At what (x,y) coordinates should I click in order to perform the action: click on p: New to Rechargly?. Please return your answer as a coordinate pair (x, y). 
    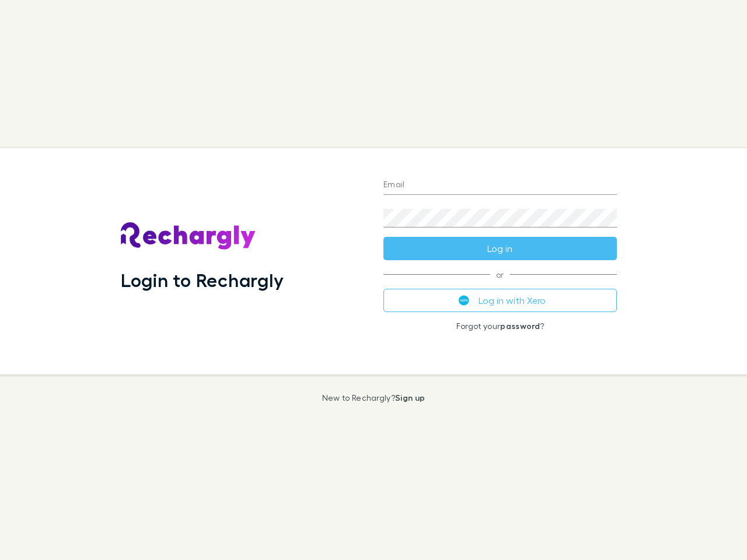
    Looking at the image, I should click on (374, 398).